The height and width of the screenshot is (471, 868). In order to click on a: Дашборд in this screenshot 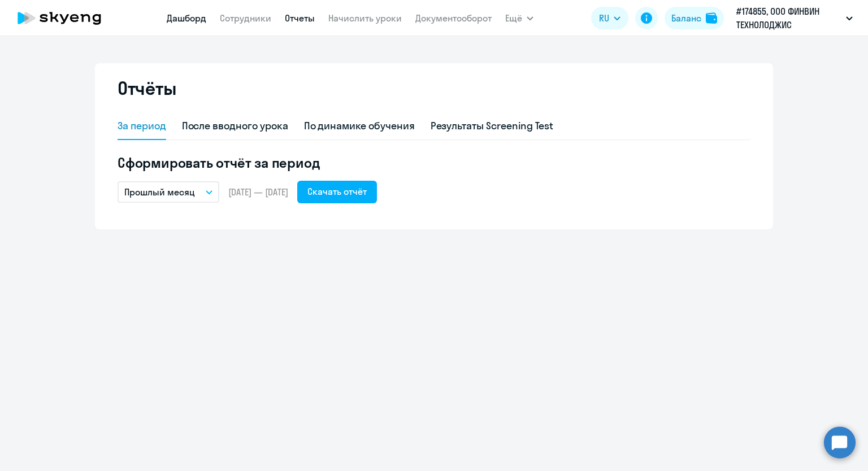, I will do `click(186, 18)`.